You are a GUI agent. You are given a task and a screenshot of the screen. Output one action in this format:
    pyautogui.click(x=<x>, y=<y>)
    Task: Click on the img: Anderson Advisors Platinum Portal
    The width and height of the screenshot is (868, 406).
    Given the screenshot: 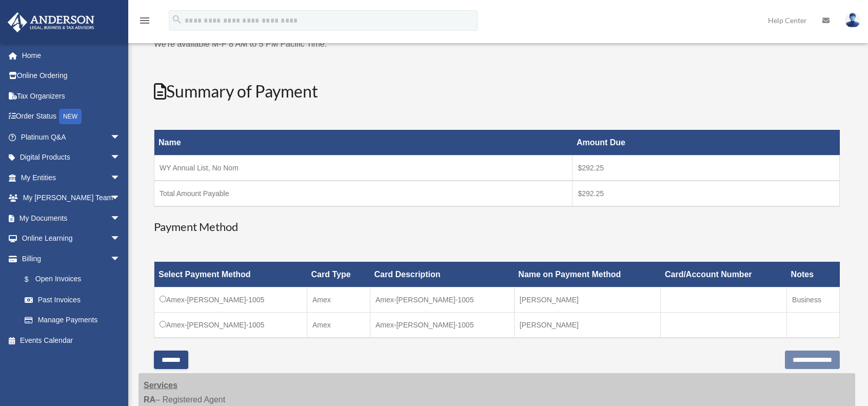 What is the action you would take?
    pyautogui.click(x=51, y=23)
    